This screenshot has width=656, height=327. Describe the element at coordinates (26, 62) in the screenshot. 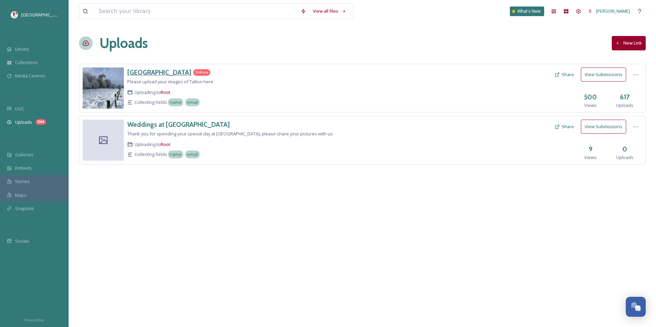

I see `span: Collections` at that location.